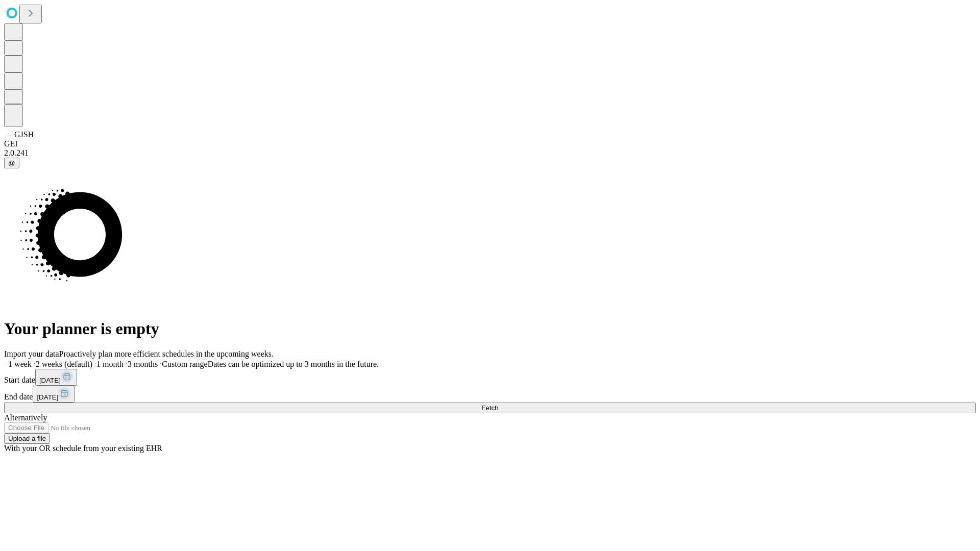 The height and width of the screenshot is (551, 980). Describe the element at coordinates (490, 394) in the screenshot. I see `div: End date` at that location.